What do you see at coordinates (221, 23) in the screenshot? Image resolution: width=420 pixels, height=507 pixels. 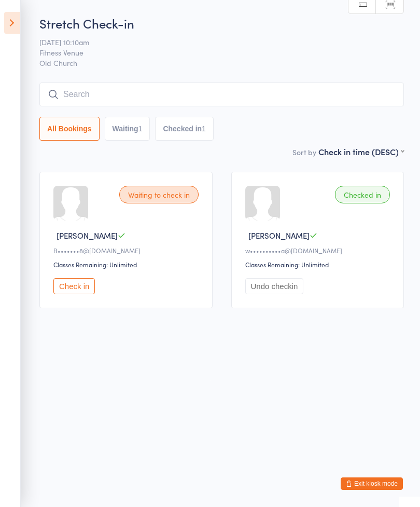 I see `h2: Stretch Check-in` at bounding box center [221, 23].